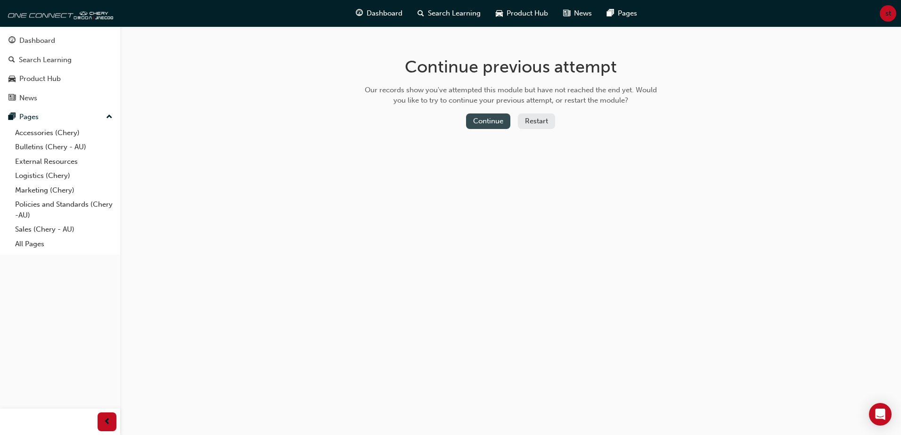 Image resolution: width=901 pixels, height=435 pixels. What do you see at coordinates (60, 69) in the screenshot?
I see `button: DashboardSearch LearningProduct HubNews` at bounding box center [60, 69].